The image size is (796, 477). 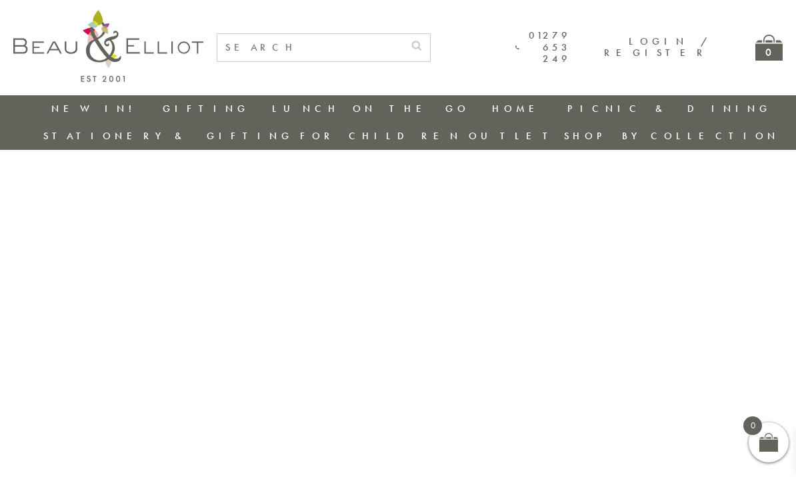 What do you see at coordinates (753, 426) in the screenshot?
I see `span: 0` at bounding box center [753, 426].